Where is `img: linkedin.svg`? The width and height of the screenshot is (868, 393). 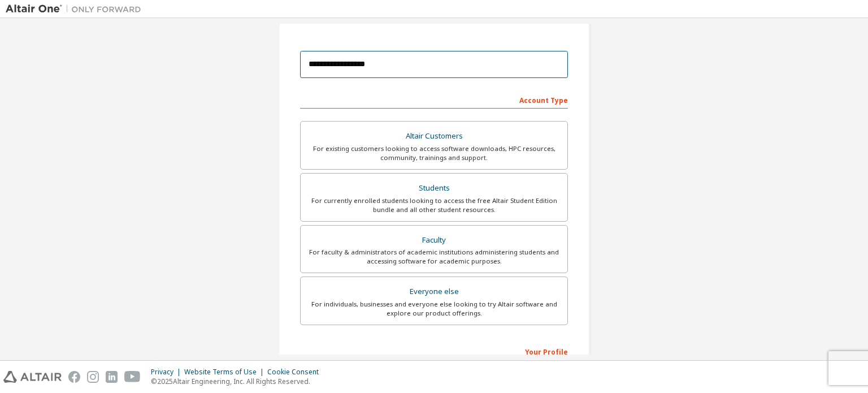 img: linkedin.svg is located at coordinates (111, 377).